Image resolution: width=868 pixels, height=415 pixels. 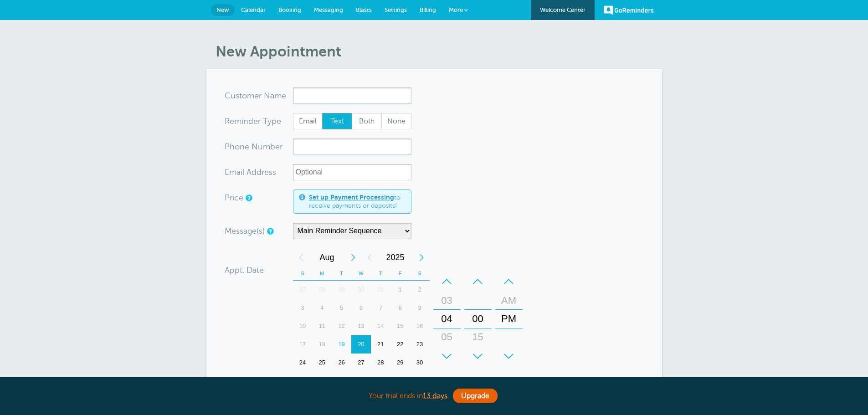 What do you see at coordinates (322, 326) in the screenshot?
I see `div: Monday, August 11` at bounding box center [322, 326].